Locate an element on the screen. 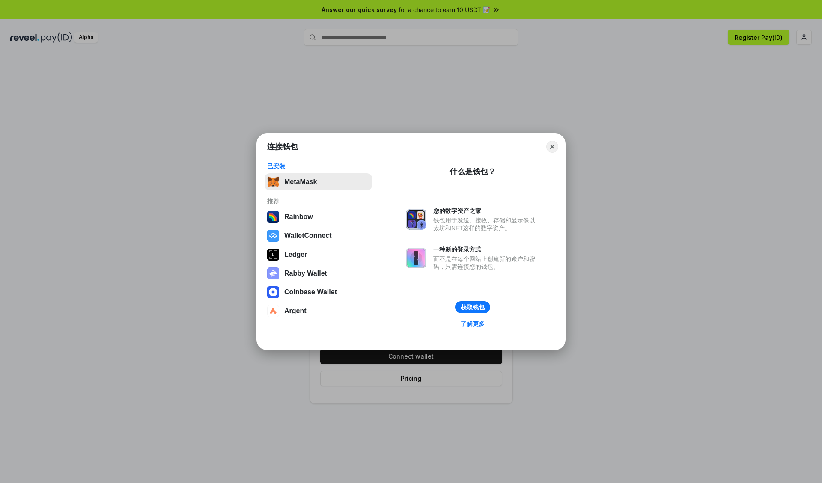 This screenshot has height=483, width=822. button: WalletConnect is located at coordinates (318, 236).